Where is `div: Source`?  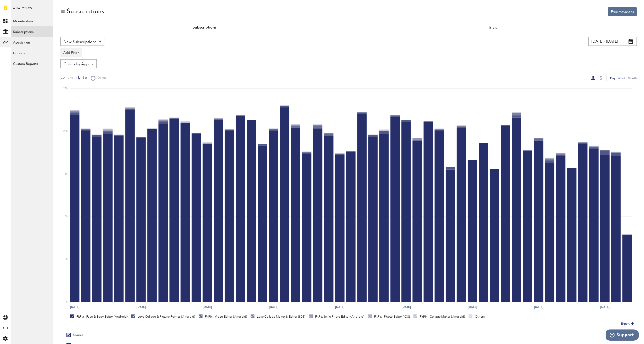
div: Source is located at coordinates (78, 335).